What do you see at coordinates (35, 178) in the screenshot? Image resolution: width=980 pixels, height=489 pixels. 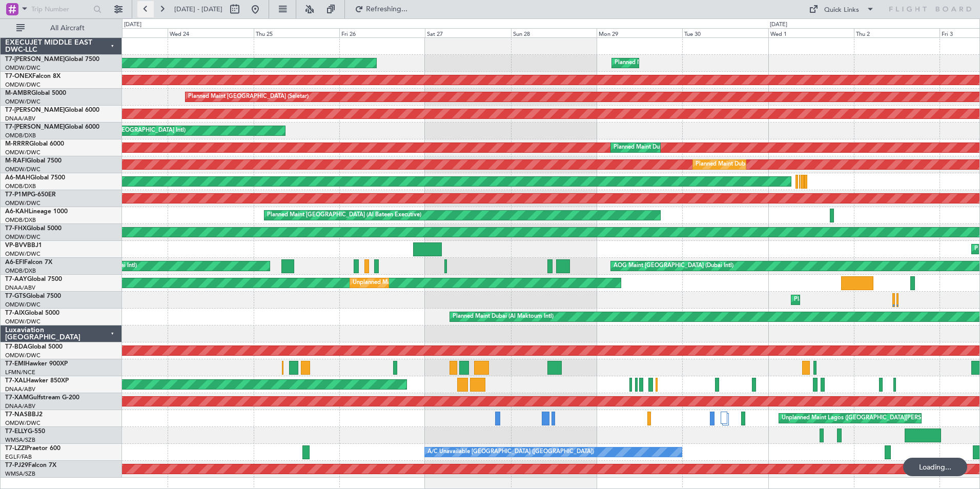 I see `a: A6-MAHGlobal 7500` at bounding box center [35, 178].